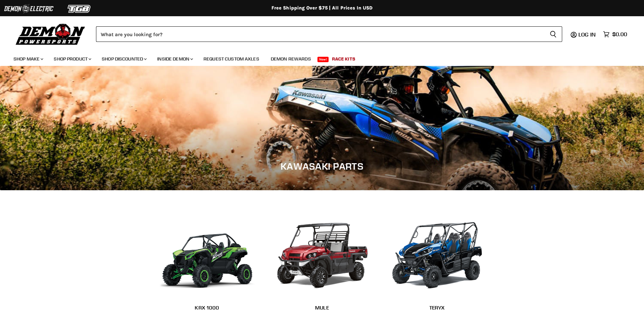 The height and width of the screenshot is (322, 644). Describe the element at coordinates (174, 59) in the screenshot. I see `a: Inside Demon` at that location.